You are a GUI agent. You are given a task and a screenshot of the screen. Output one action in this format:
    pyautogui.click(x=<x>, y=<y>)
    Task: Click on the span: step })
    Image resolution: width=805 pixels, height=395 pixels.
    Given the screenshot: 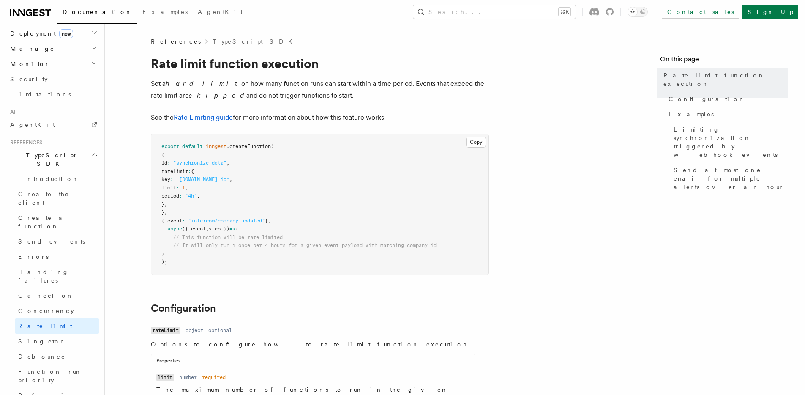 What is the action you would take?
    pyautogui.click(x=219, y=229)
    